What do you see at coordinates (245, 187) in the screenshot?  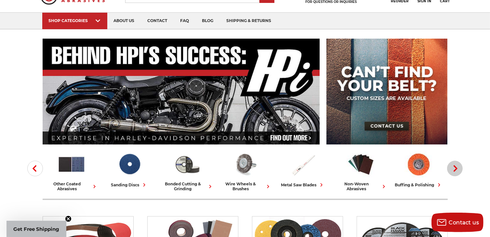 I see `div: wire wheels & brushes` at bounding box center [245, 187].